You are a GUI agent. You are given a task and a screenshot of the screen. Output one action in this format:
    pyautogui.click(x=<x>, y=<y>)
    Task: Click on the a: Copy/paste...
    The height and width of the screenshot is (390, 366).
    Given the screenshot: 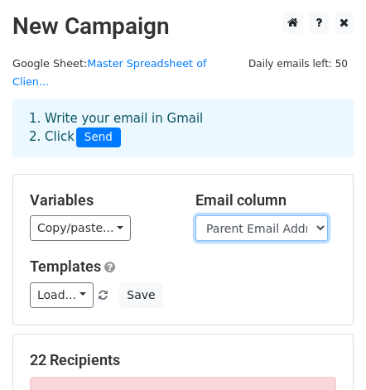 What is the action you would take?
    pyautogui.click(x=80, y=228)
    